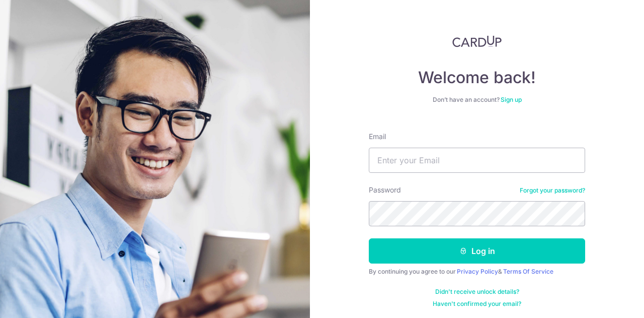 Image resolution: width=644 pixels, height=318 pixels. I want to click on div: By continuing you agree to our &, so click(477, 272).